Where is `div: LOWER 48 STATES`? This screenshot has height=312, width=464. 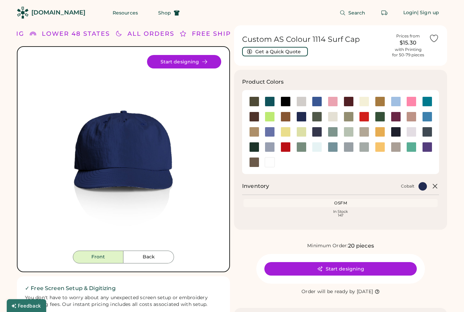 div: LOWER 48 STATES is located at coordinates (76, 34).